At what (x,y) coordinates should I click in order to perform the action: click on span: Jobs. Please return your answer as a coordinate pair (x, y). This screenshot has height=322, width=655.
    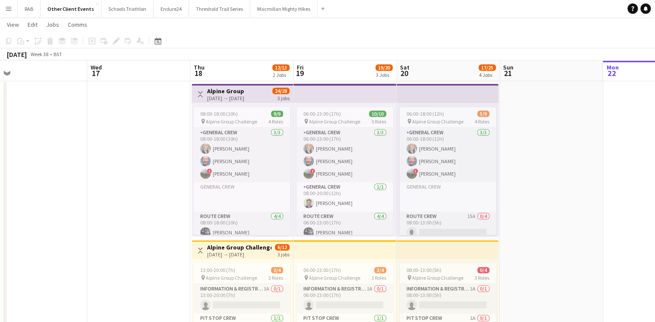
    Looking at the image, I should click on (53, 25).